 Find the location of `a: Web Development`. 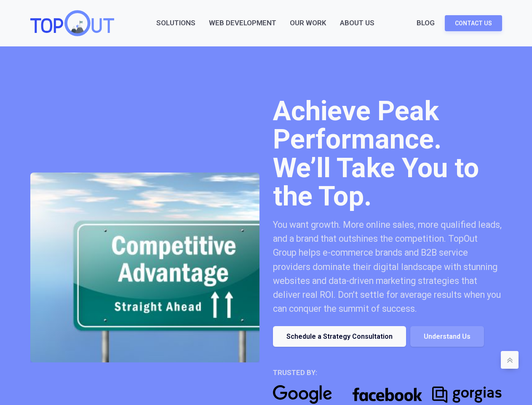

a: Web Development is located at coordinates (243, 23).